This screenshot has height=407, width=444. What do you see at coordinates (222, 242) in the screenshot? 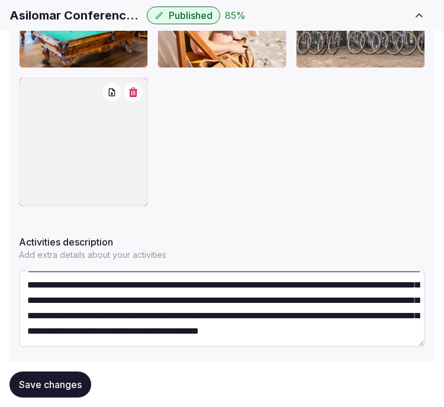
I see `label: Activities description` at bounding box center [222, 242].